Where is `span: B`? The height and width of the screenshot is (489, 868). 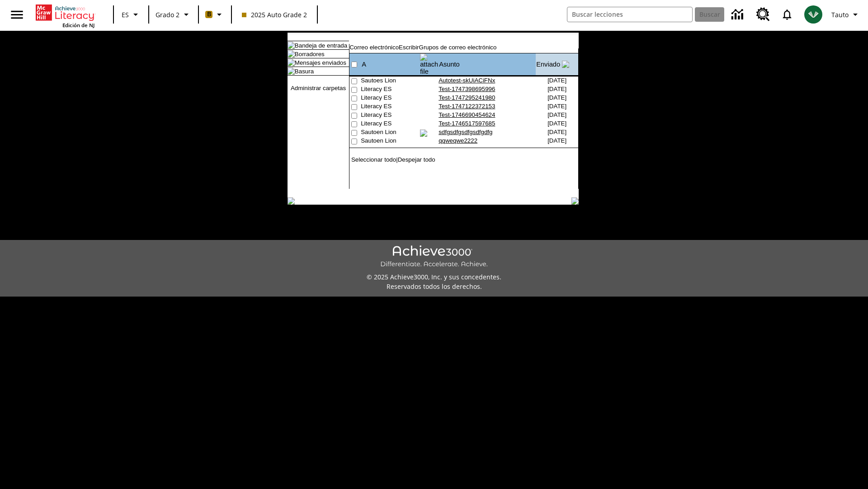 span: B is located at coordinates (209, 14).